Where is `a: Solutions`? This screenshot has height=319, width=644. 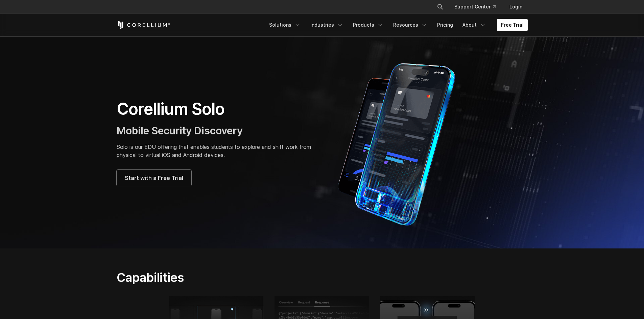 a: Solutions is located at coordinates (285, 25).